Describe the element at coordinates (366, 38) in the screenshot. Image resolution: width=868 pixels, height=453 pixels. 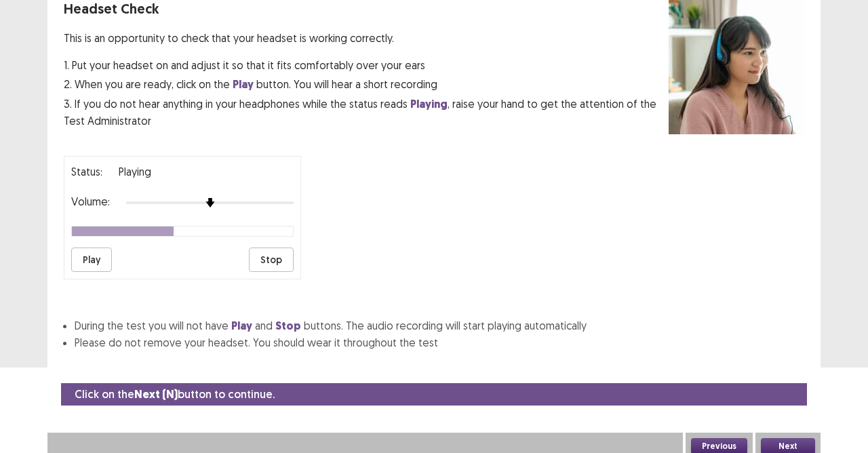
I see `p: This is an opportunity to check that your headset is working correctly.` at that location.